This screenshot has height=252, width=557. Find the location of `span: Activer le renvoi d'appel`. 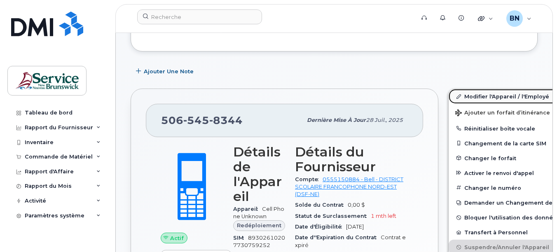

span: Activer le renvoi d'appel is located at coordinates (499, 172).